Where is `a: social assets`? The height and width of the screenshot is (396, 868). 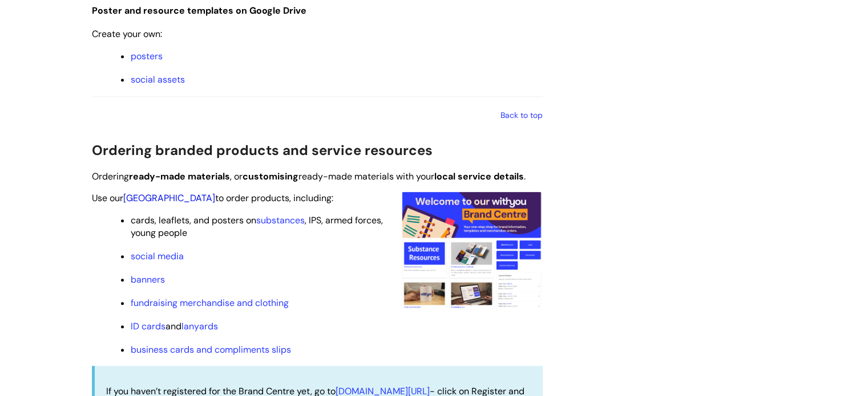
a: social assets is located at coordinates (157, 79).